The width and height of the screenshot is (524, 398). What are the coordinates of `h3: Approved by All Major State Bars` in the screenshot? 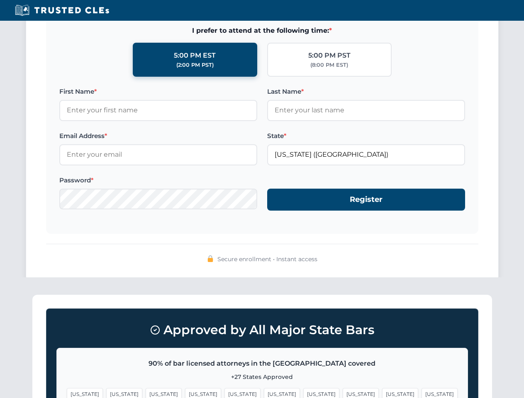 It's located at (262, 330).